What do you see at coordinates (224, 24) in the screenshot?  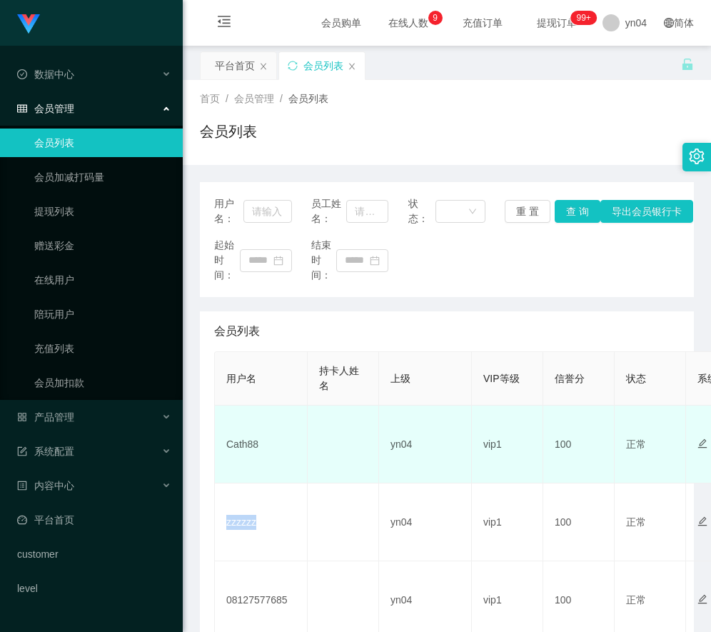 I see `i: 图标: menu-fold` at bounding box center [224, 24].